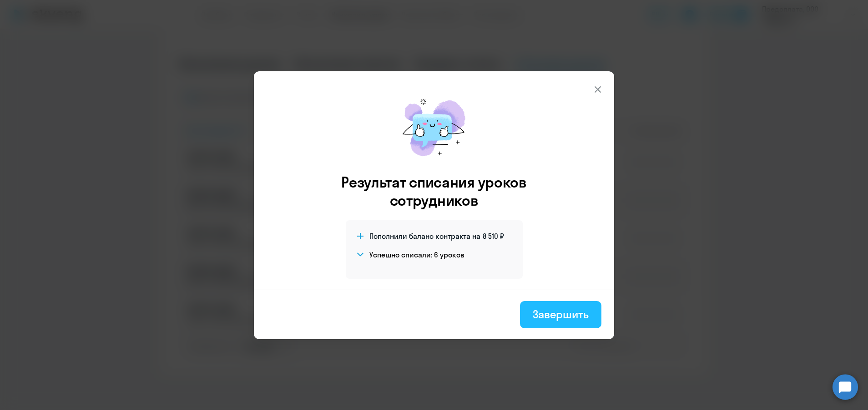 Image resolution: width=868 pixels, height=410 pixels. What do you see at coordinates (417, 255) in the screenshot?
I see `h4: Успешно списали: 6 уроков` at bounding box center [417, 255].